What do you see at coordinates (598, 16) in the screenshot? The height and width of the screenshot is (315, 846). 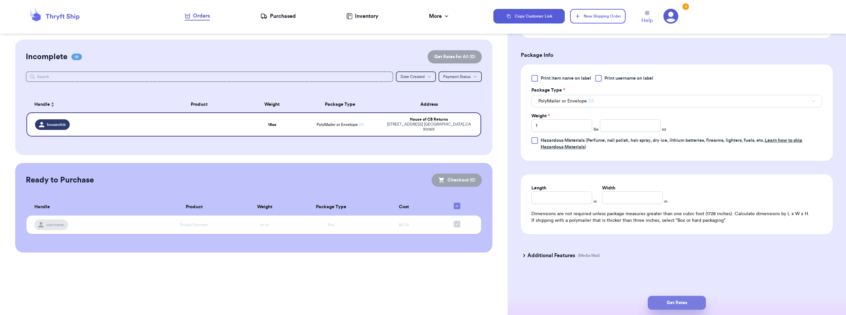 I see `button: New Shipping Order` at bounding box center [598, 16].